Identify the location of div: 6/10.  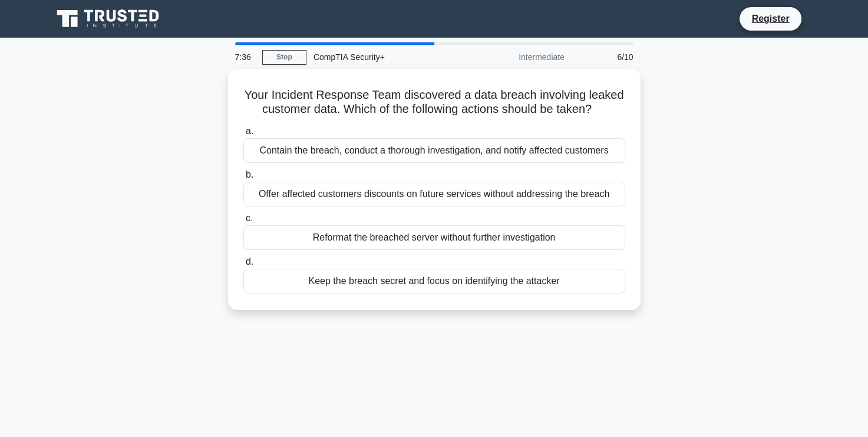
(606, 57).